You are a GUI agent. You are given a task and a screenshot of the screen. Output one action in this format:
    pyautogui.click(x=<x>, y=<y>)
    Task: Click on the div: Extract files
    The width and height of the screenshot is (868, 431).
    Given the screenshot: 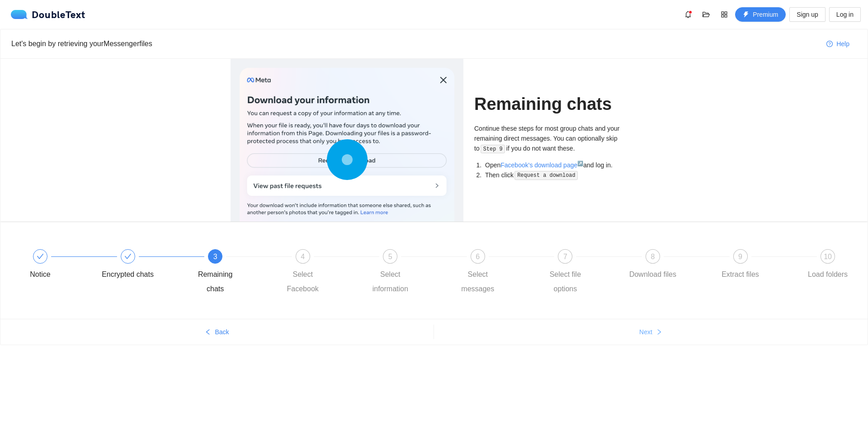 What is the action you would take?
    pyautogui.click(x=741, y=274)
    